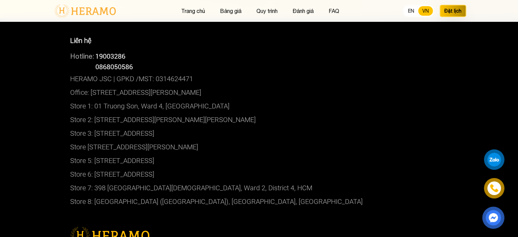 The width and height of the screenshot is (518, 237). Describe the element at coordinates (230, 11) in the screenshot. I see `button: Bảng giá` at that location.